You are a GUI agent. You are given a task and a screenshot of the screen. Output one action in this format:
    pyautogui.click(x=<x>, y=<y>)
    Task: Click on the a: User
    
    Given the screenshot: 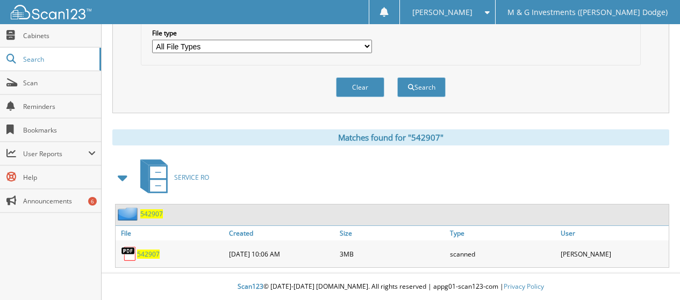 What is the action you would take?
    pyautogui.click(x=613, y=233)
    